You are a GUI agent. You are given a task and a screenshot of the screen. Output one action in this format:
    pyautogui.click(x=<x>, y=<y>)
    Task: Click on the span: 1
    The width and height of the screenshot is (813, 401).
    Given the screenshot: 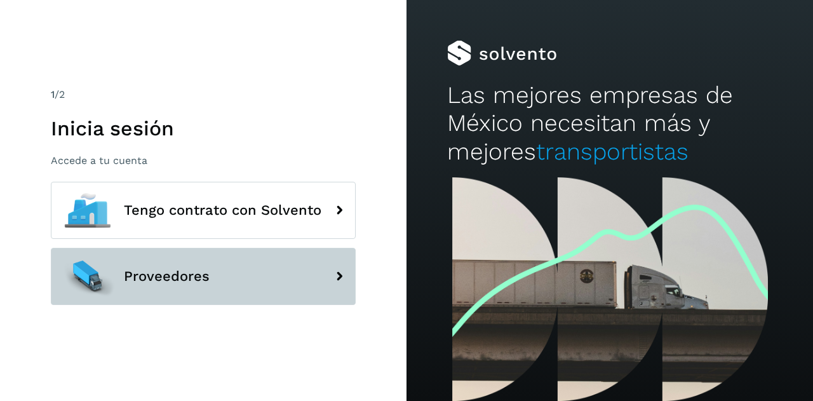 What is the action you would take?
    pyautogui.click(x=53, y=94)
    